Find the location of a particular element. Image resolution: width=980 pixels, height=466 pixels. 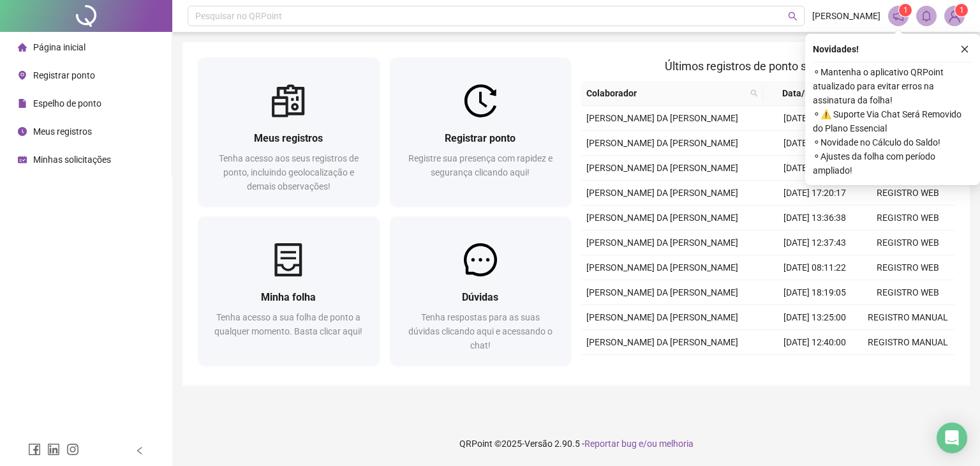

span: ⚬ Ajustes da folha com período ampliado! is located at coordinates (893, 164).